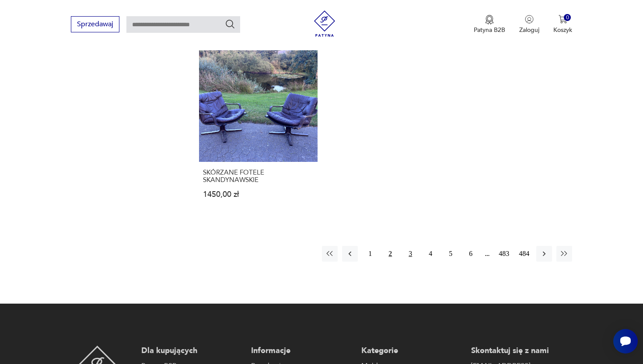 The height and width of the screenshot is (364, 643). Describe the element at coordinates (563, 24) in the screenshot. I see `button: 0Koszyk` at that location.